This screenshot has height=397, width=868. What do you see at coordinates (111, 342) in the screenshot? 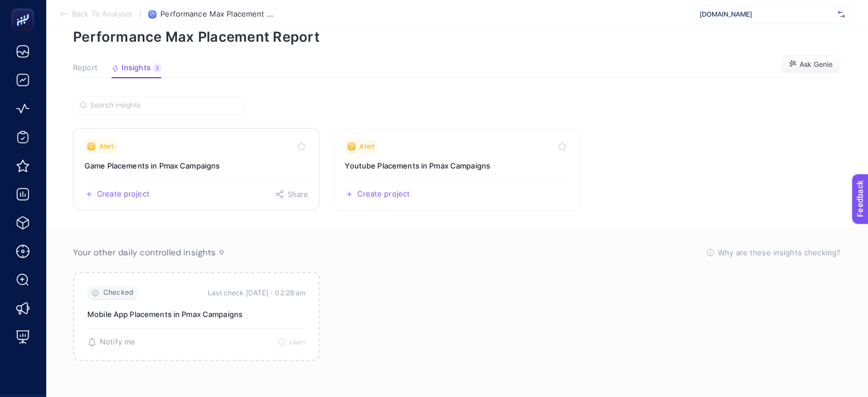
I see `button: Notify me` at bounding box center [111, 342].